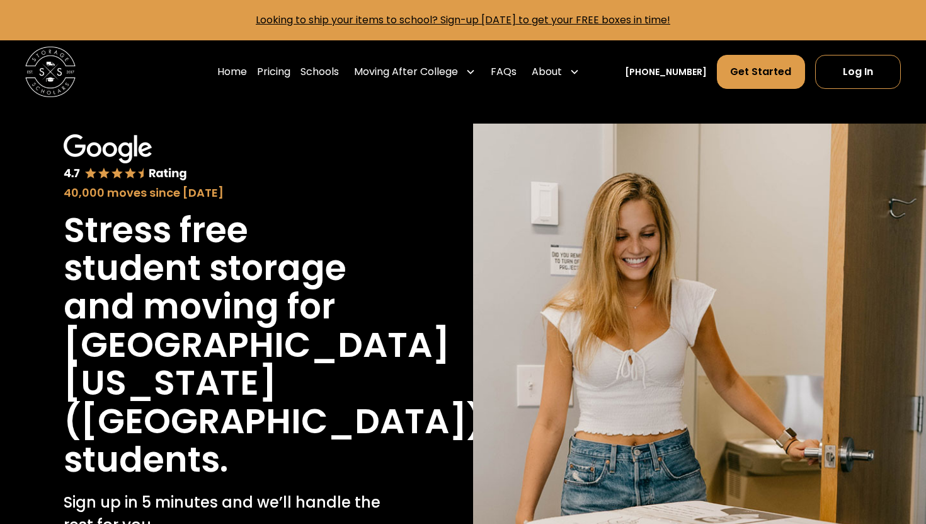  What do you see at coordinates (406, 72) in the screenshot?
I see `div: Moving After College` at bounding box center [406, 72].